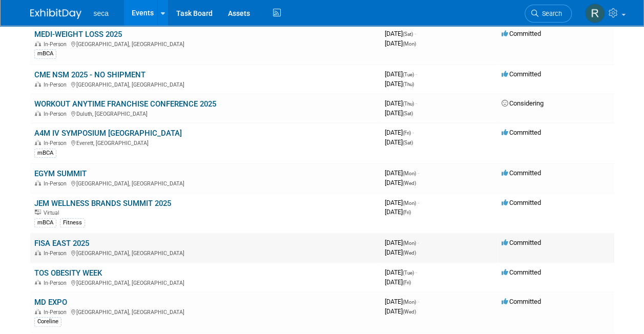  What do you see at coordinates (101, 13) in the screenshot?
I see `span: seca` at bounding box center [101, 13].